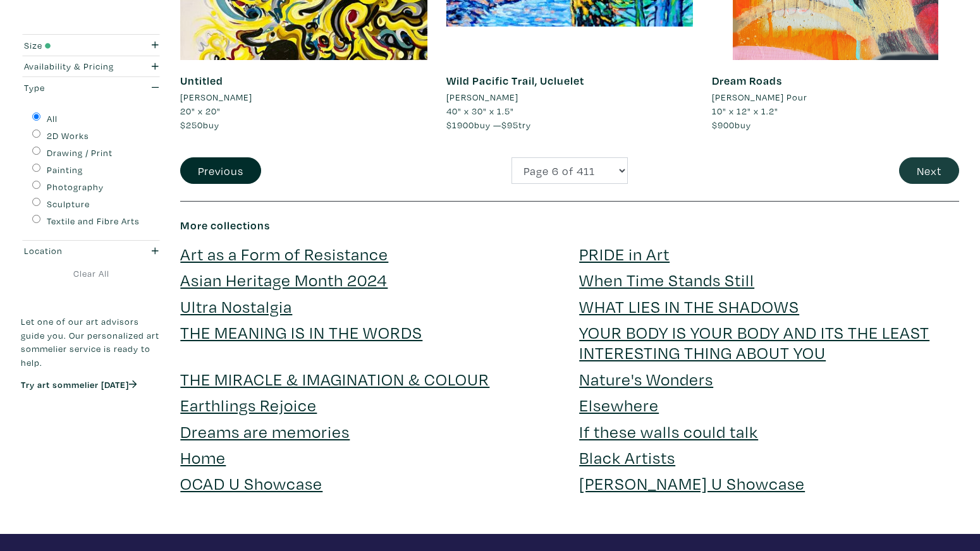  Describe the element at coordinates (91, 251) in the screenshot. I see `button: Location` at that location.